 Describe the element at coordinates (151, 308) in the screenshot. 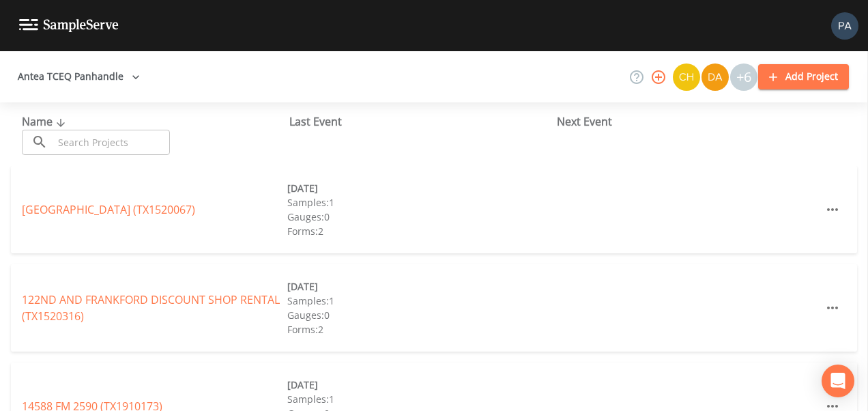

I see `a: 122ND AND FRANKFORD DISCOUNT SHOP RENTAL (TX1520316)` at that location.